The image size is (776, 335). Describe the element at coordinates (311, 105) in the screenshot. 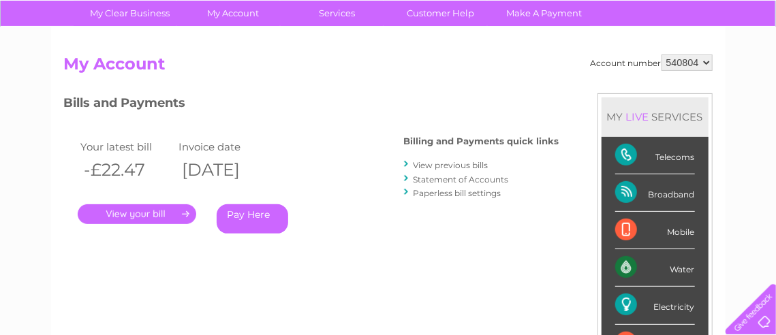

I see `h3: Bills and Payments` at that location.